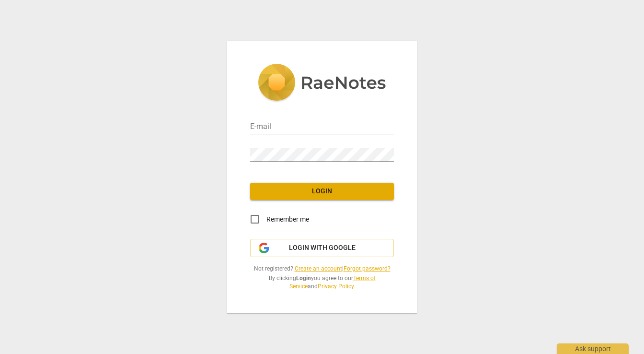 The image size is (644, 354). What do you see at coordinates (322, 282) in the screenshot?
I see `span: By clicking you agree to our and .` at bounding box center [322, 282].